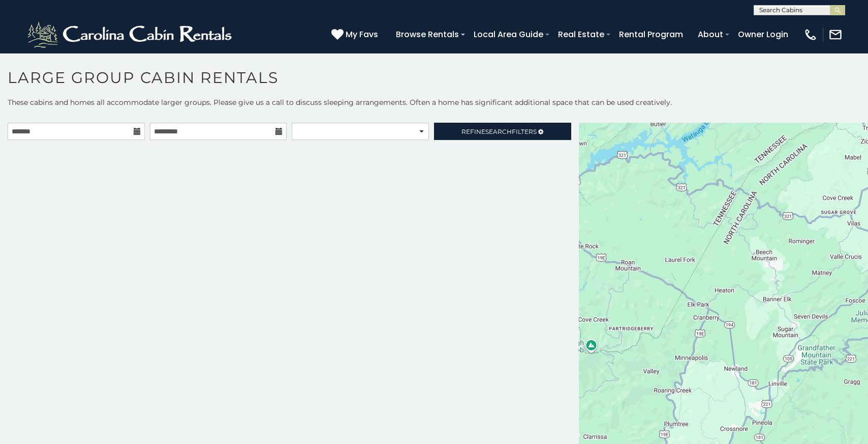 Image resolution: width=868 pixels, height=444 pixels. What do you see at coordinates (428, 34) in the screenshot?
I see `a: Browse Rentals` at bounding box center [428, 34].